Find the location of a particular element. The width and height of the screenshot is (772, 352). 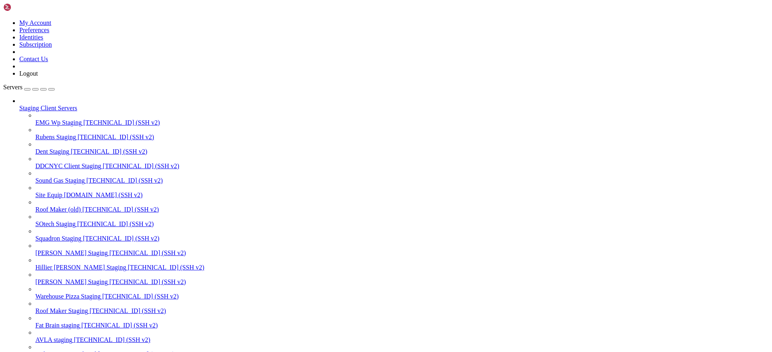

a: Contact Us is located at coordinates (34, 59).